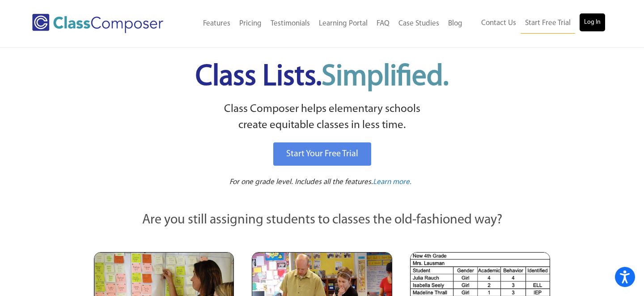 This screenshot has width=644, height=296. I want to click on a: Case Studies, so click(419, 24).